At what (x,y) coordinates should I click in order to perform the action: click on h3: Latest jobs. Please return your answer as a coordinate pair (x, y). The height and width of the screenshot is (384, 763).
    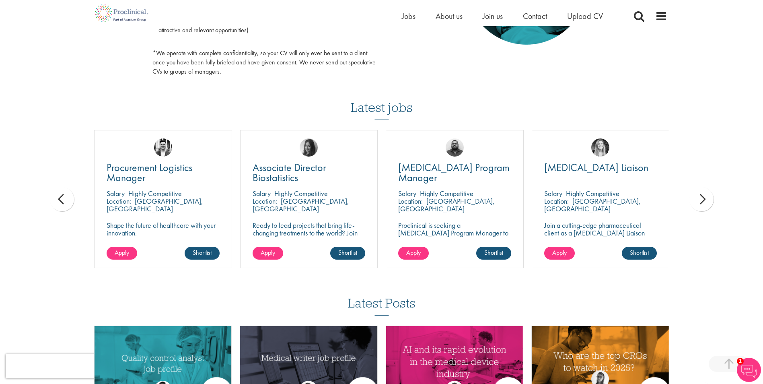
    Looking at the image, I should click on (382, 100).